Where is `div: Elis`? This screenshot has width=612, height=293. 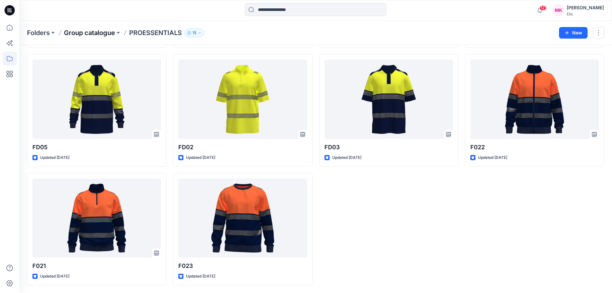
div: Elis is located at coordinates (585, 14).